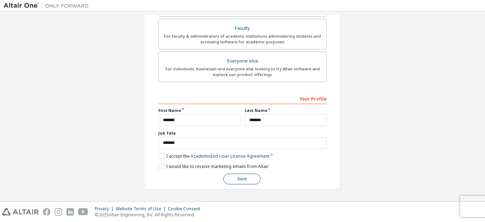 Image resolution: width=485 pixels, height=222 pixels. What do you see at coordinates (58, 212) in the screenshot?
I see `img: instagram.svg` at bounding box center [58, 212].